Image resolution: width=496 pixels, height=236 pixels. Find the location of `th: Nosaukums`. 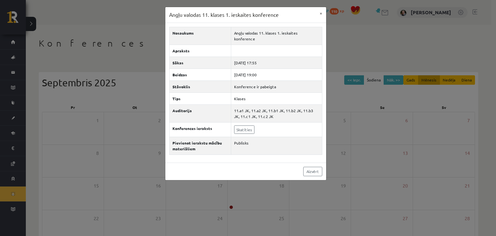

th: Nosaukums is located at coordinates (200, 36).